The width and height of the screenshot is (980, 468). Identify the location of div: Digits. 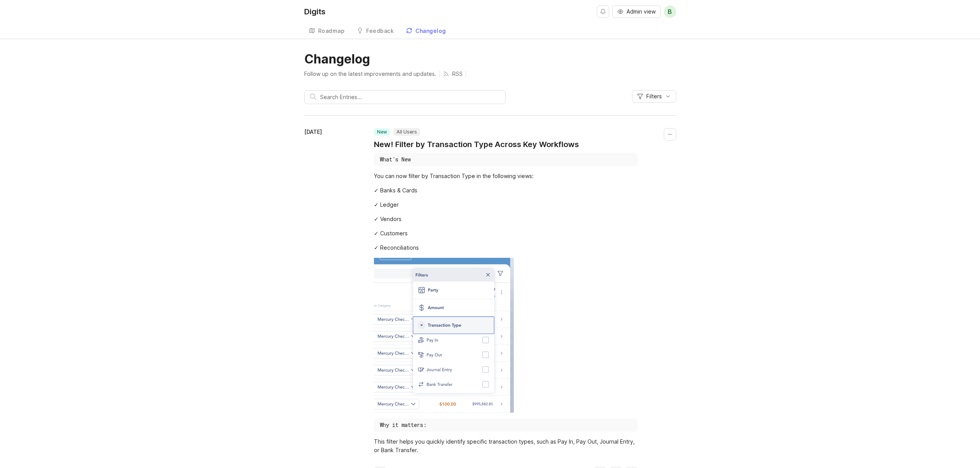
(315, 12).